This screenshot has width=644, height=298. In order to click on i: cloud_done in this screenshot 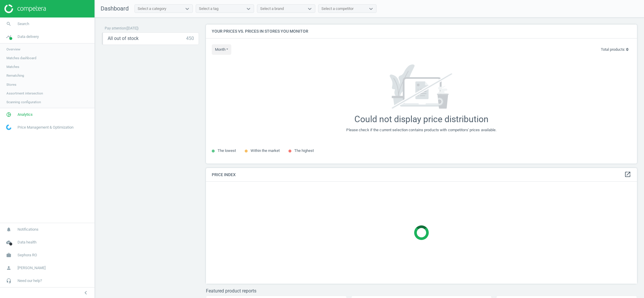, I will do `click(9, 243)`.